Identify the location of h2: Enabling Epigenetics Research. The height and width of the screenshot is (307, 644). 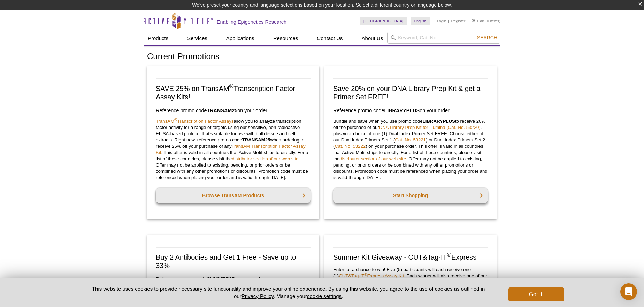
(251, 22).